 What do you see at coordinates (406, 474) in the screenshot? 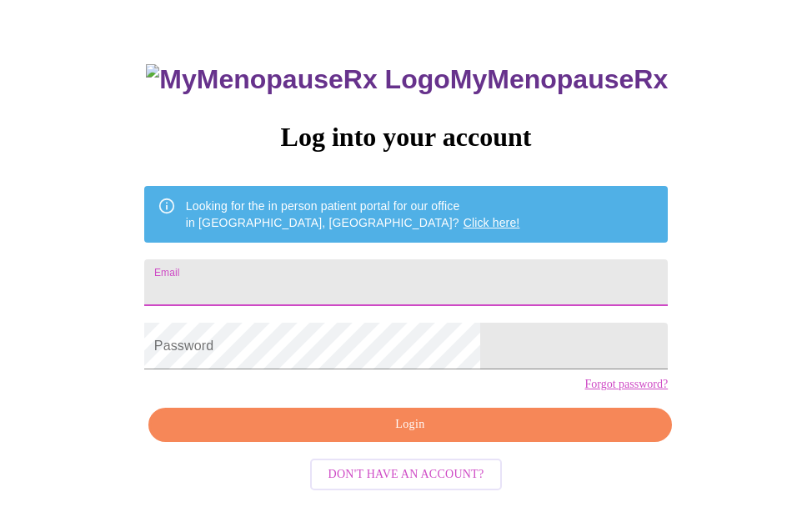
I see `span: Don't have an account?` at bounding box center [406, 474].